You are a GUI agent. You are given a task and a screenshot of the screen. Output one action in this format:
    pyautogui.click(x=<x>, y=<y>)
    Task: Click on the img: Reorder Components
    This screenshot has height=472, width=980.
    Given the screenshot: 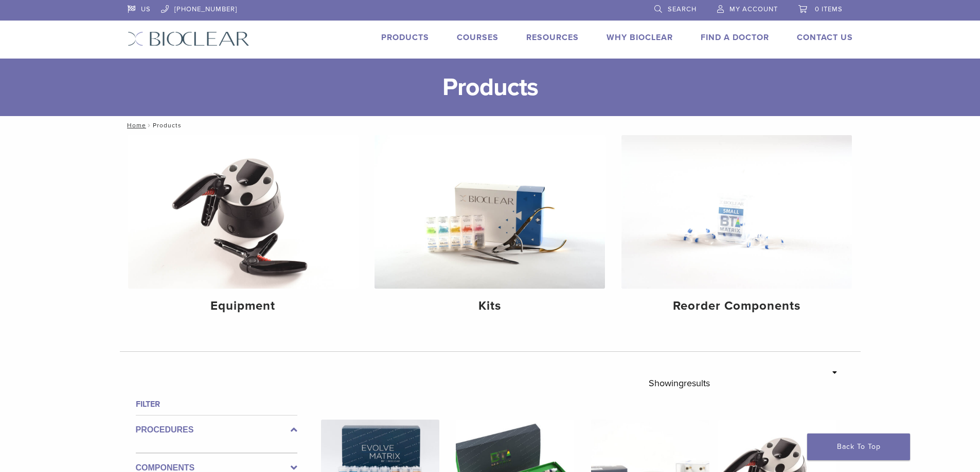 What is the action you would take?
    pyautogui.click(x=737, y=211)
    